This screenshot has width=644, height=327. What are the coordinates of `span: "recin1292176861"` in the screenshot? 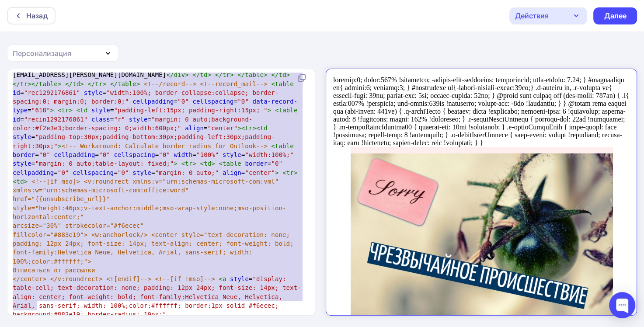 It's located at (56, 120).